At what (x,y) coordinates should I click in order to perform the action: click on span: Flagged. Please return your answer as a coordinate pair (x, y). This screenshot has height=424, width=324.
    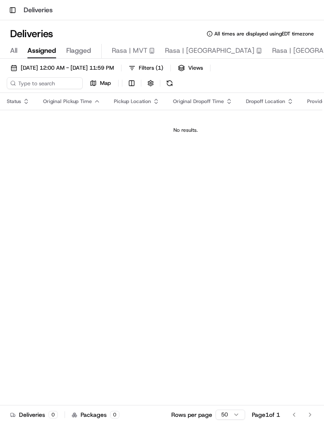
    Looking at the image, I should click on (78, 51).